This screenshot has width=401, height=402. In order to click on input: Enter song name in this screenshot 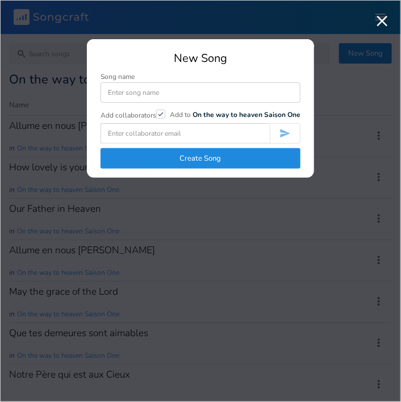, I will do `click(200, 93)`.